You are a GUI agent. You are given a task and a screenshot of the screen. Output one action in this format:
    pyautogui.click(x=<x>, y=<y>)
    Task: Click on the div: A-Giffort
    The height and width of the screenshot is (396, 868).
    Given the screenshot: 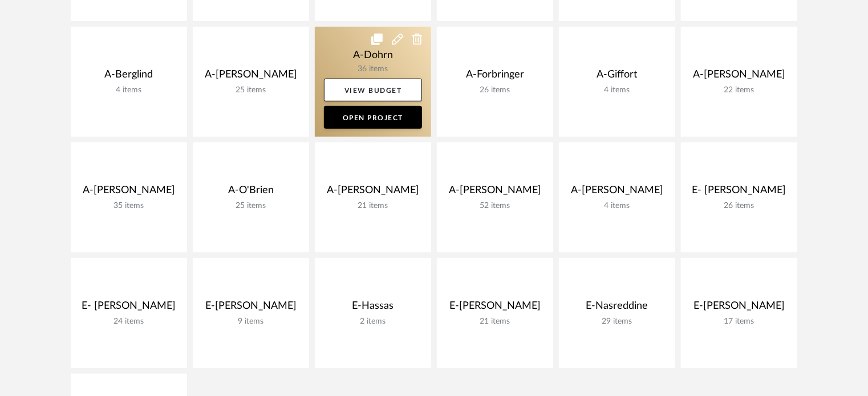 What is the action you would take?
    pyautogui.click(x=617, y=77)
    